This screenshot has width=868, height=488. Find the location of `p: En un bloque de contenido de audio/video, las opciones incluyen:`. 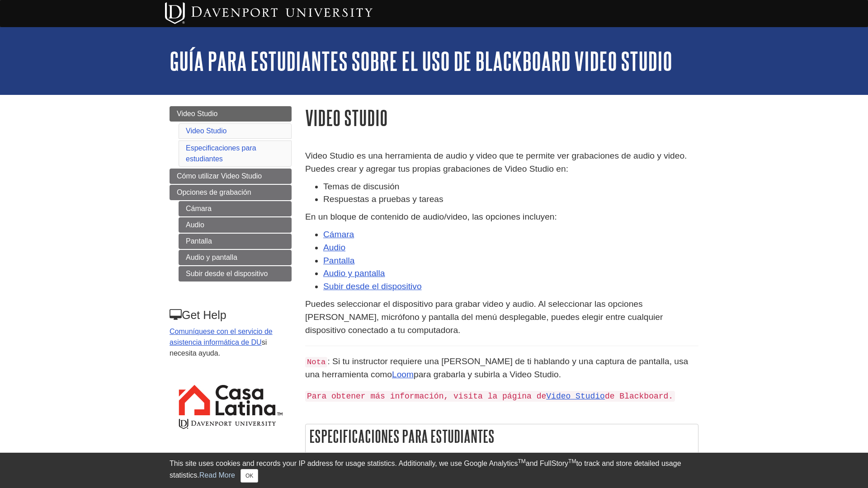

p: En un bloque de contenido de audio/video, las opciones incluyen: is located at coordinates (502, 217).